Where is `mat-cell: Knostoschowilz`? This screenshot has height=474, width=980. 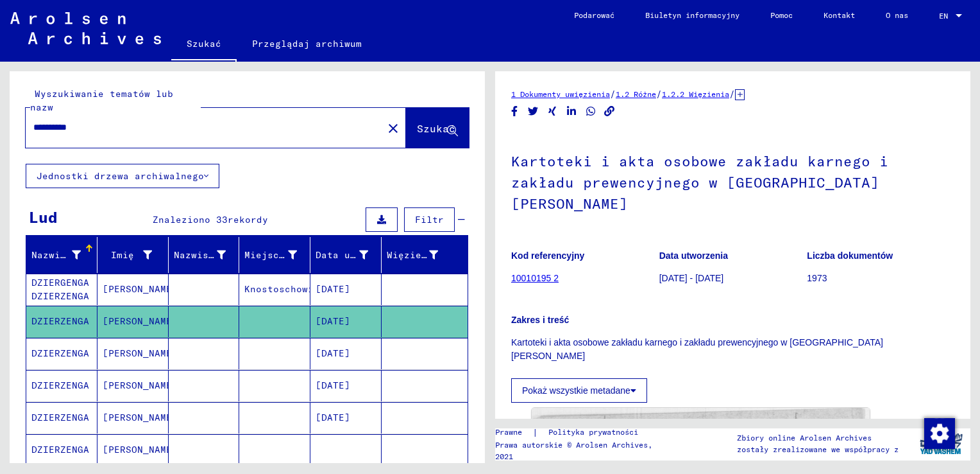 mat-cell: Knostoschowilz is located at coordinates (275, 289).